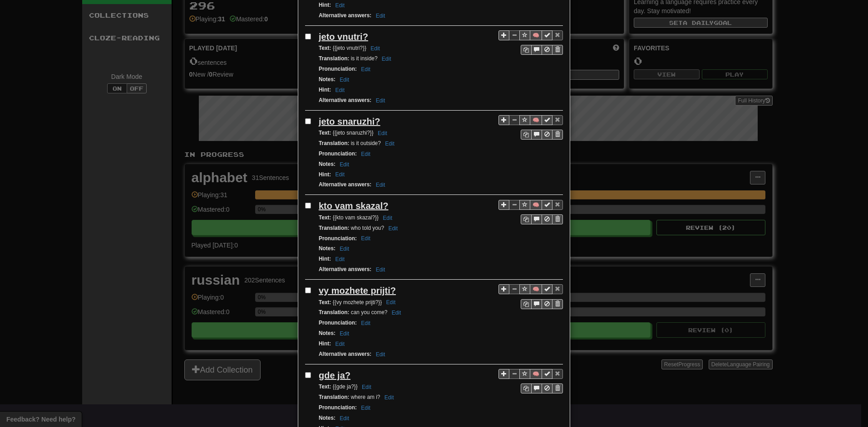 Image resolution: width=868 pixels, height=427 pixels. I want to click on small: where am i?, so click(358, 397).